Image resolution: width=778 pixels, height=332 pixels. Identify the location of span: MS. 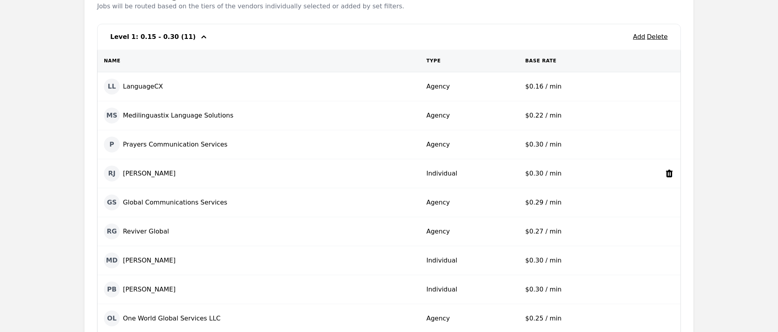
(111, 115).